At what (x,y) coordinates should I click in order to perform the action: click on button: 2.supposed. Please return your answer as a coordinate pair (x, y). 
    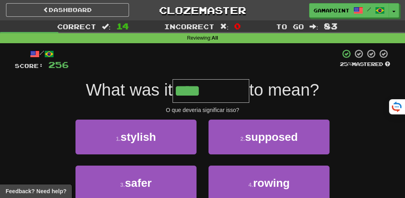
    Looking at the image, I should click on (269, 137).